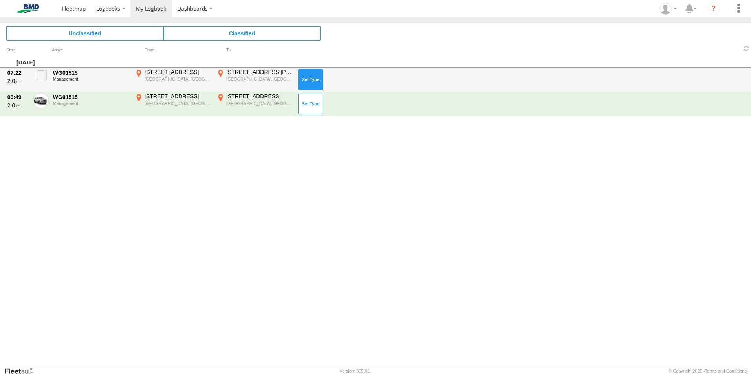  I want to click on div: To, so click(255, 50).